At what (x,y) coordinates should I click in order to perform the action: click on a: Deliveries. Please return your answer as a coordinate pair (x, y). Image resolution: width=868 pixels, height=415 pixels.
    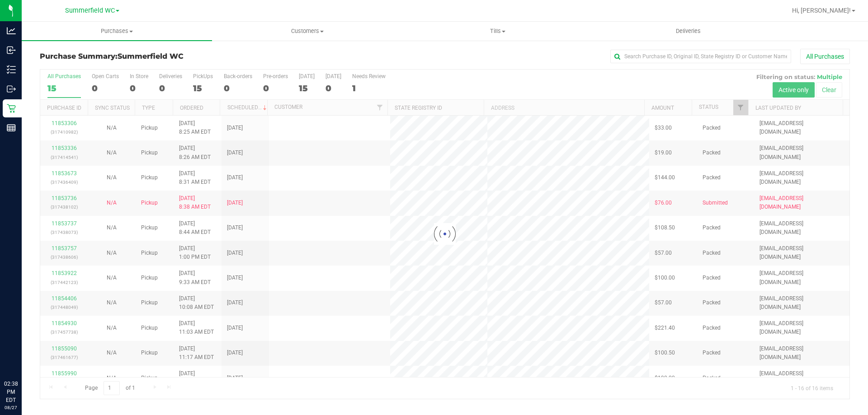
    Looking at the image, I should click on (688, 31).